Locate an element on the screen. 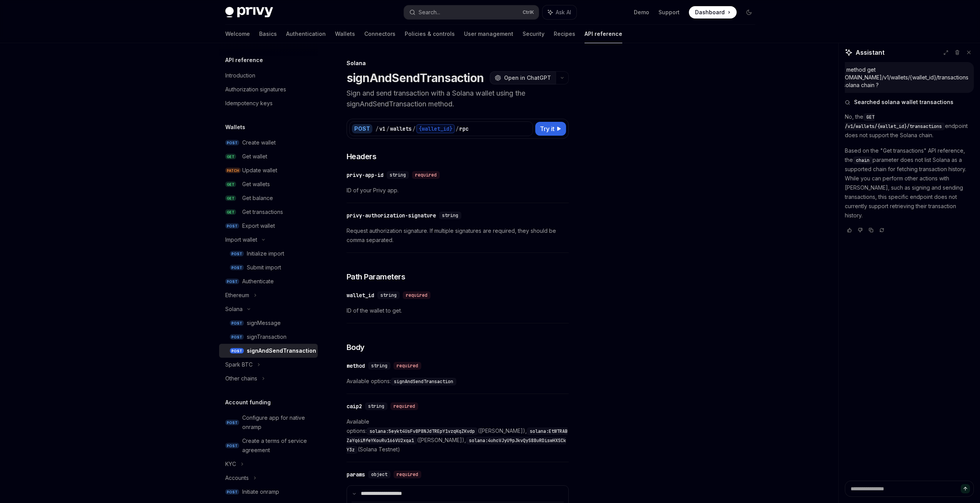 The width and height of the screenshot is (980, 503). span: object is located at coordinates (379, 475).